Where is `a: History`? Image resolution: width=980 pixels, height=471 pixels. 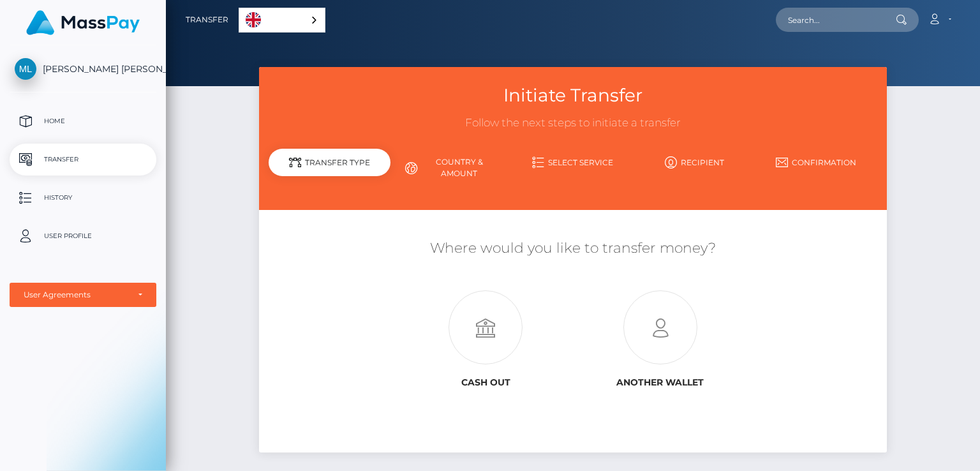
a: History is located at coordinates (83, 198).